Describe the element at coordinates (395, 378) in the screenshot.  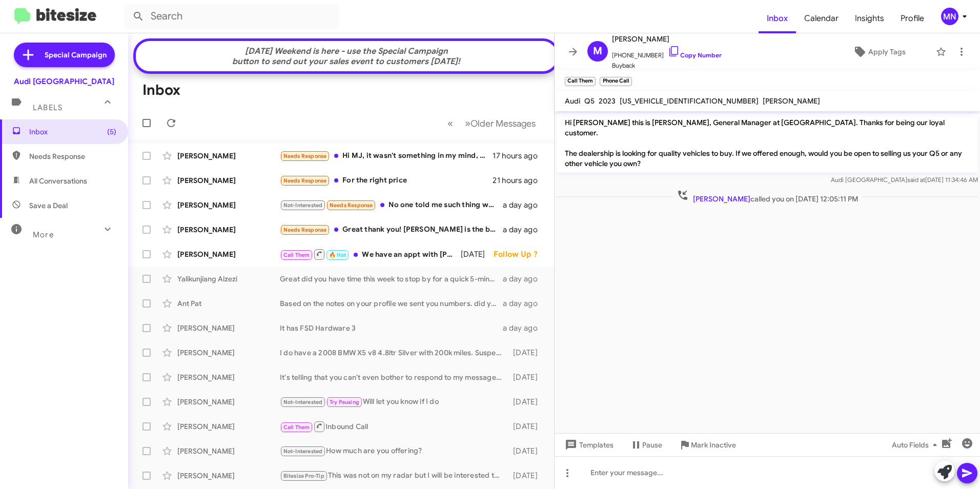
I see `div: It's telling that you can't even bother to respond to my message. Do you even care about customer...` at that location.